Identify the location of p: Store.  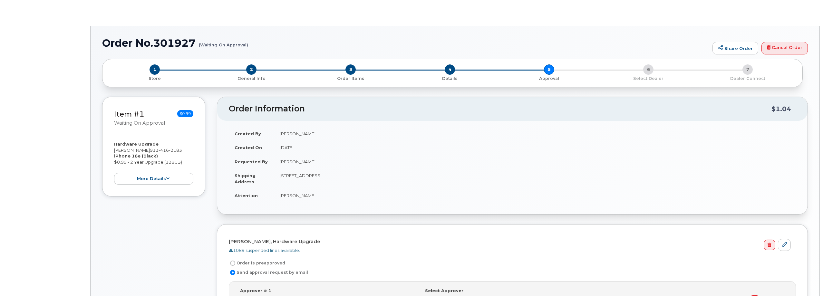
(155, 79).